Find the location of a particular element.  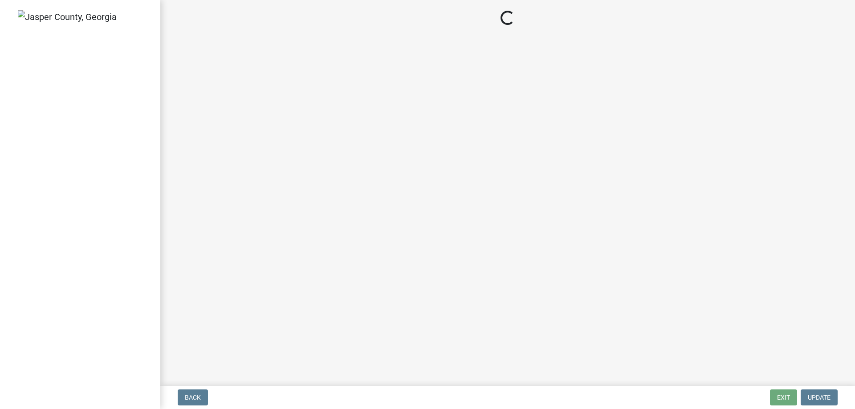

button: Back is located at coordinates (193, 398).